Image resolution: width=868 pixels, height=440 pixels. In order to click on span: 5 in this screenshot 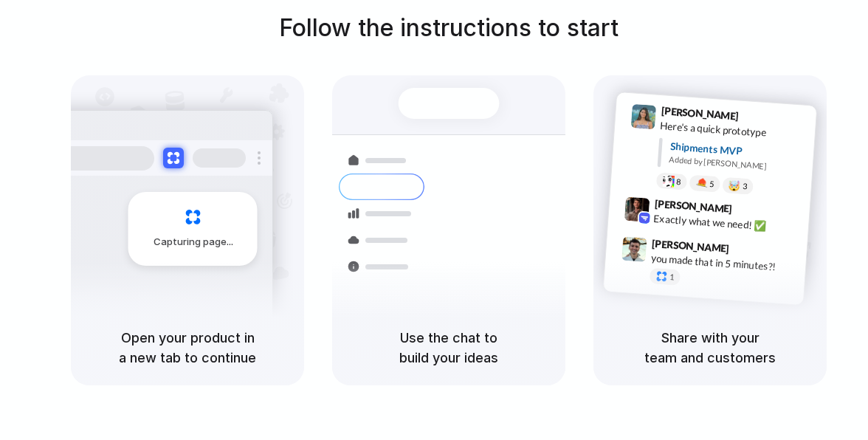, I will do `click(711, 184)`.